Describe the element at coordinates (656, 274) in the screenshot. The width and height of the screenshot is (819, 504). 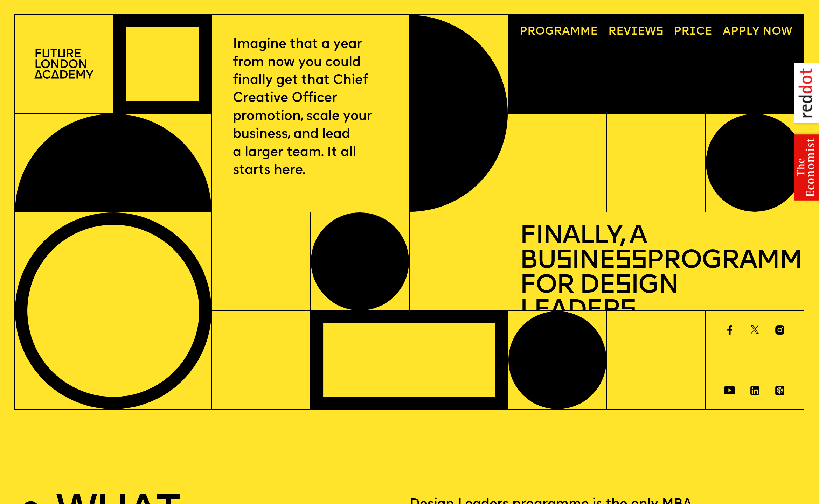
I see `h1: Finally, a Bu ine Programme for De ign Leader` at that location.